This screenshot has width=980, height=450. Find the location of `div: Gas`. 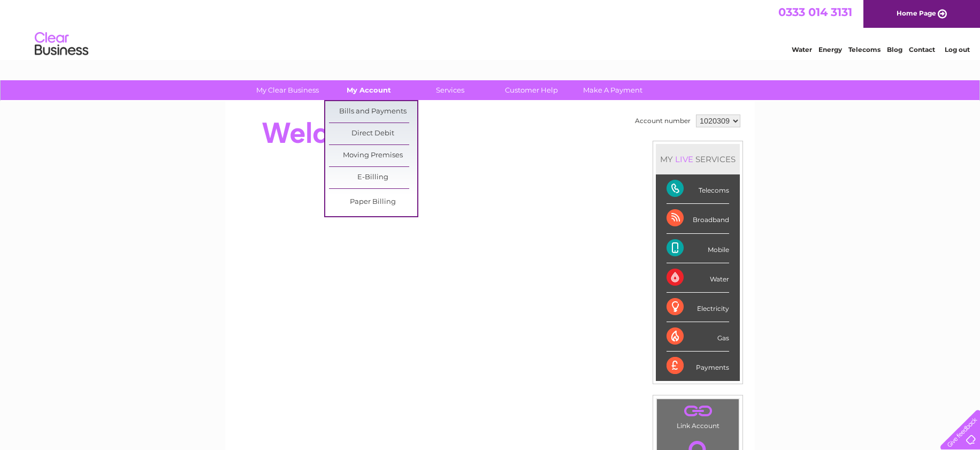

div: Gas is located at coordinates (698, 336).